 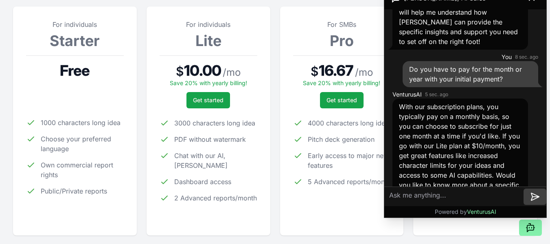 What do you see at coordinates (506, 57) in the screenshot?
I see `span: You` at bounding box center [506, 57].